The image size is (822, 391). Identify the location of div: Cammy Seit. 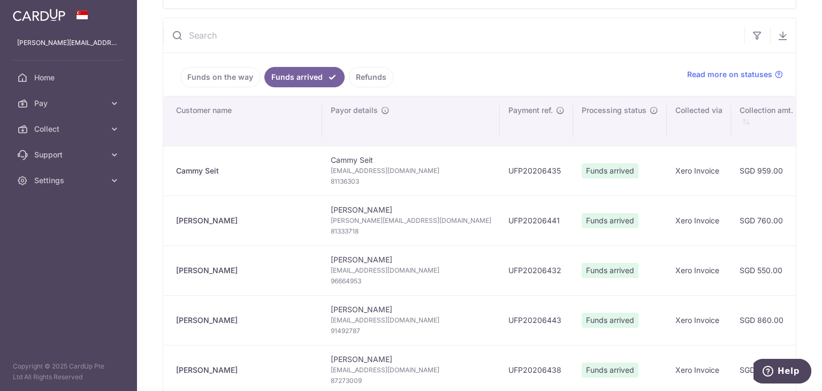
(245, 171).